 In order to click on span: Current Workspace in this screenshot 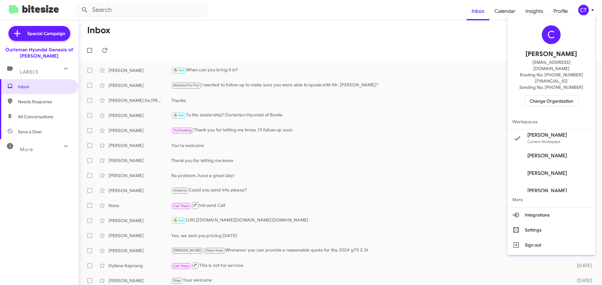, I will do `click(543, 142)`.